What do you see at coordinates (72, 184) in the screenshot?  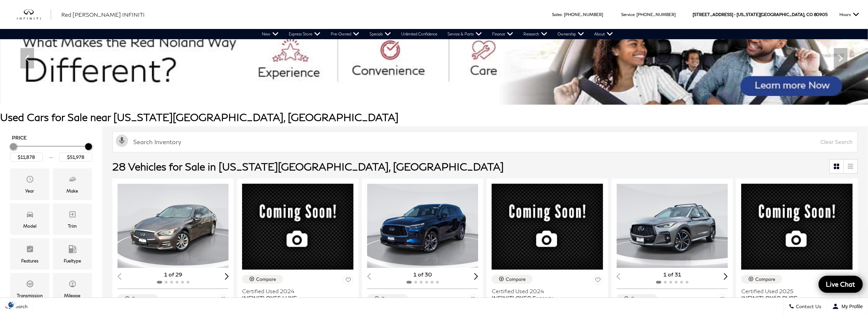 I see `div: MakeMake` at bounding box center [72, 184].